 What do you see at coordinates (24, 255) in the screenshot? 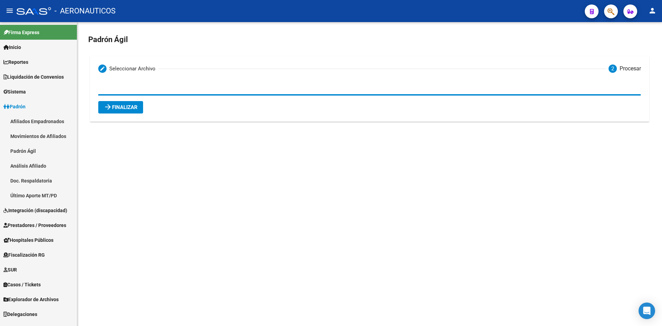
I see `span: Fiscalización RG` at bounding box center [24, 255].